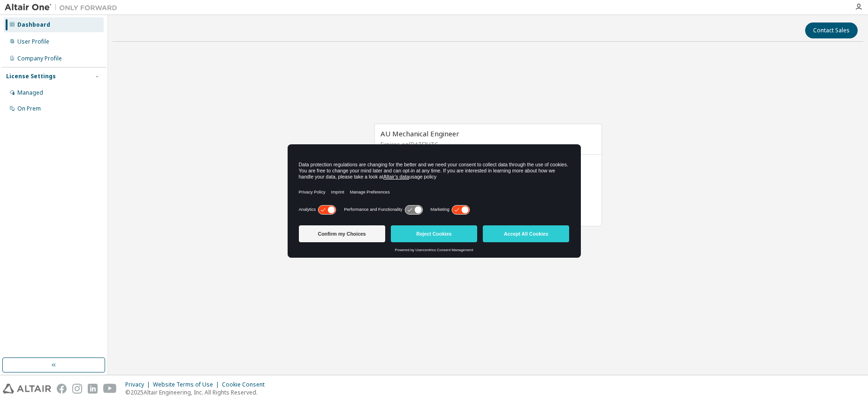 Image resolution: width=868 pixels, height=402 pixels. Describe the element at coordinates (110, 389) in the screenshot. I see `img: youtube.svg` at that location.